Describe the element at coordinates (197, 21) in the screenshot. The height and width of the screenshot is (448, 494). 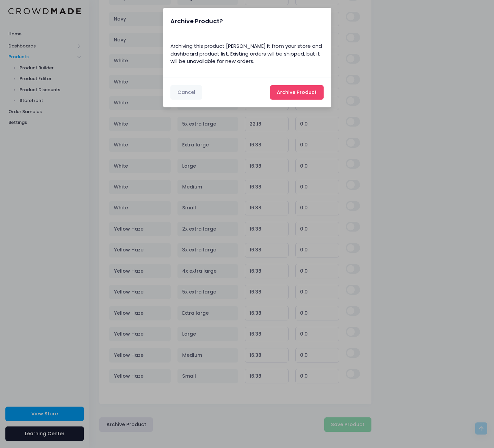
I see `h3: Archive Product?` at that location.